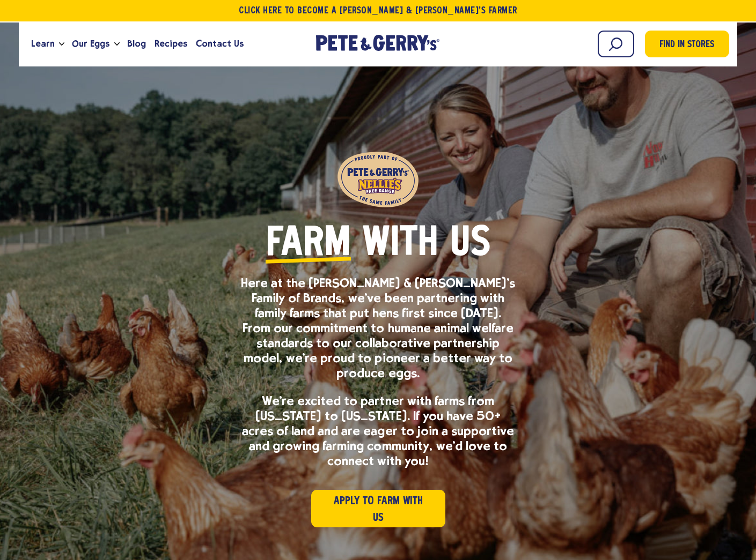  I want to click on span: Find in Stores, so click(686, 45).